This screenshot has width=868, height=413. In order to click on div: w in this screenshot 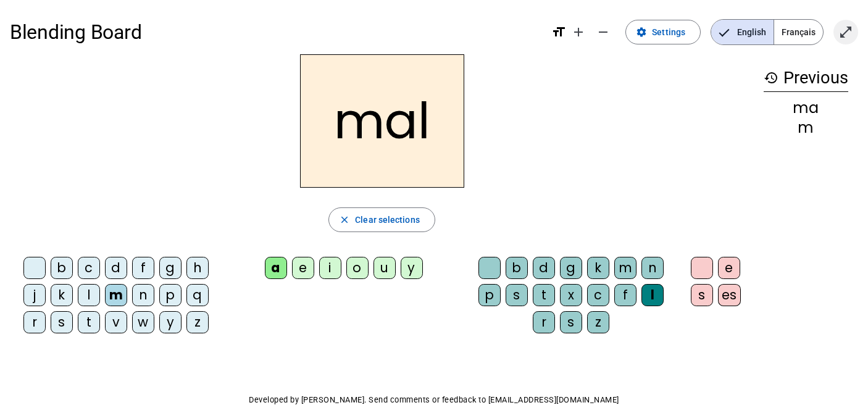, I will do `click(143, 323)`.